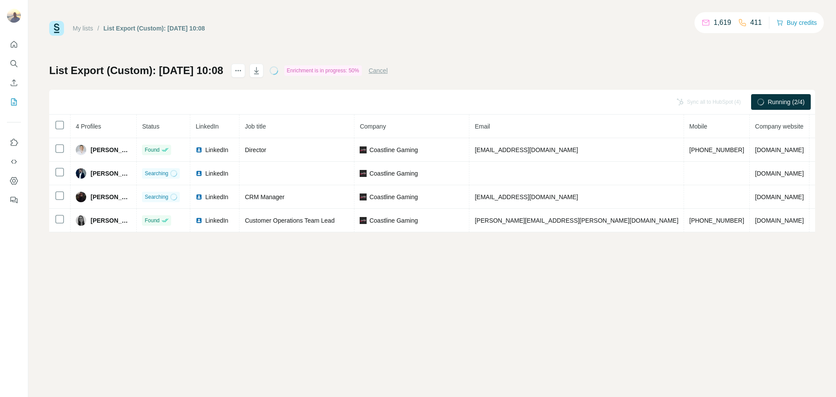 Image resolution: width=836 pixels, height=397 pixels. What do you see at coordinates (756, 23) in the screenshot?
I see `p: 411` at bounding box center [756, 23].